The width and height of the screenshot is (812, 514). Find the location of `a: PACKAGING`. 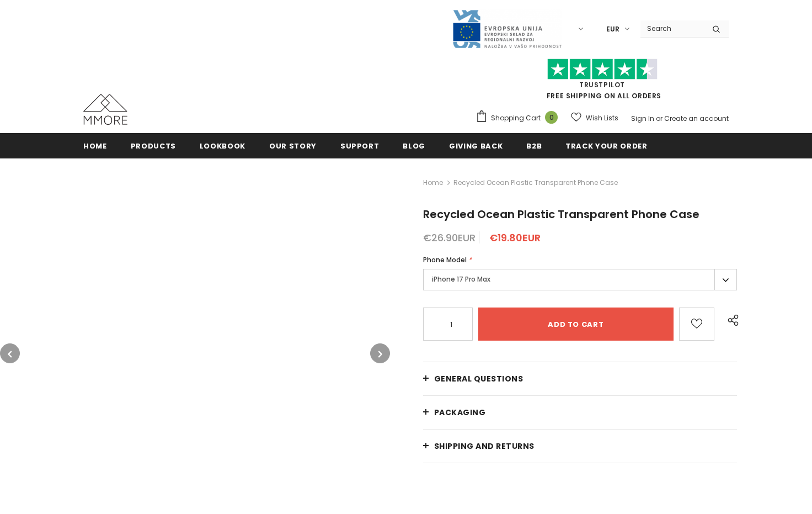

a: PACKAGING is located at coordinates (580, 412).